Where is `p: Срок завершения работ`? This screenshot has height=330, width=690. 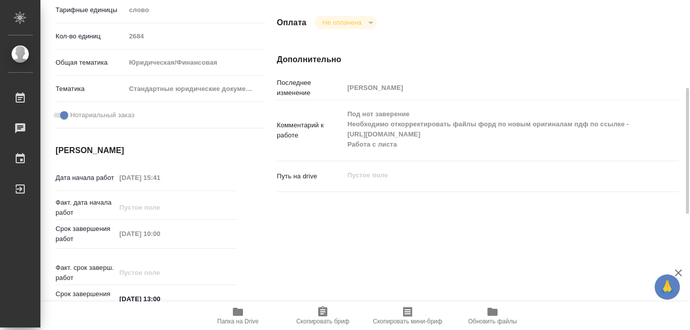 p: Срок завершения работ is located at coordinates (85, 234).